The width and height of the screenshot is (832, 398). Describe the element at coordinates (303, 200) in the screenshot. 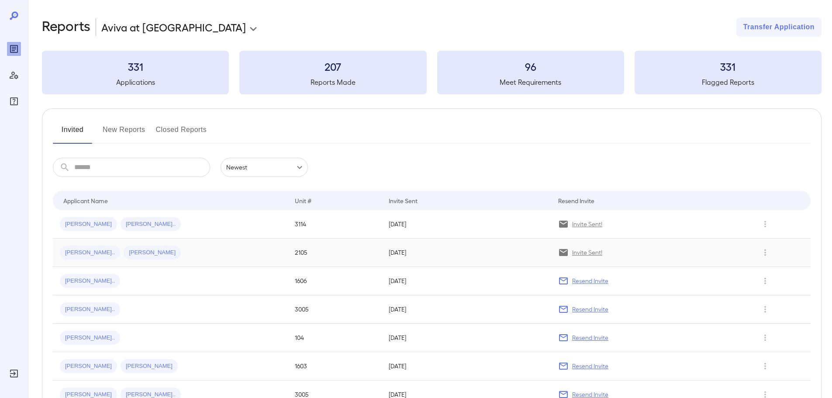

I see `div: Unit #` at that location.